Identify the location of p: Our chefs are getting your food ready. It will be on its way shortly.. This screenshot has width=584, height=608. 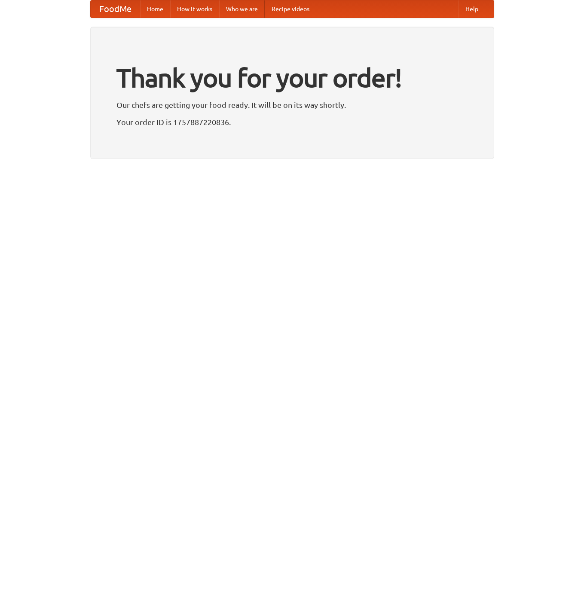
(292, 105).